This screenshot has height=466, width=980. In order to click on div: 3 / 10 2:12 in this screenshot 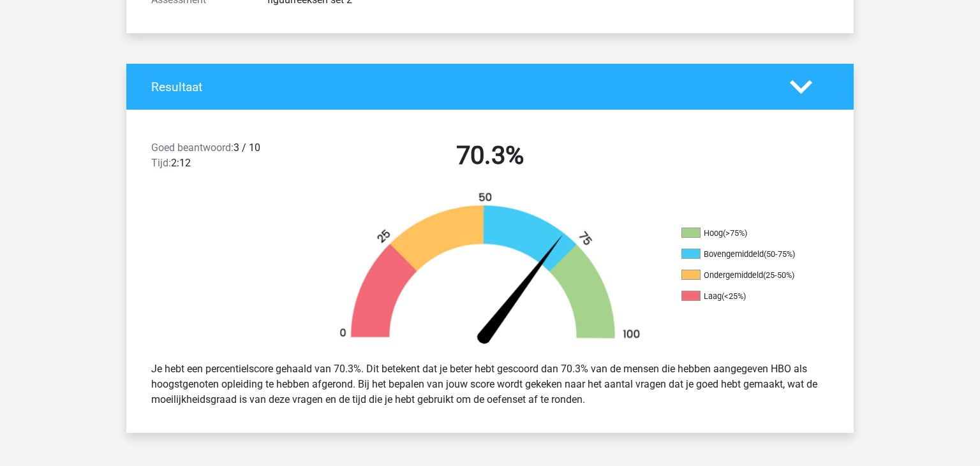, I will do `click(228, 158)`.